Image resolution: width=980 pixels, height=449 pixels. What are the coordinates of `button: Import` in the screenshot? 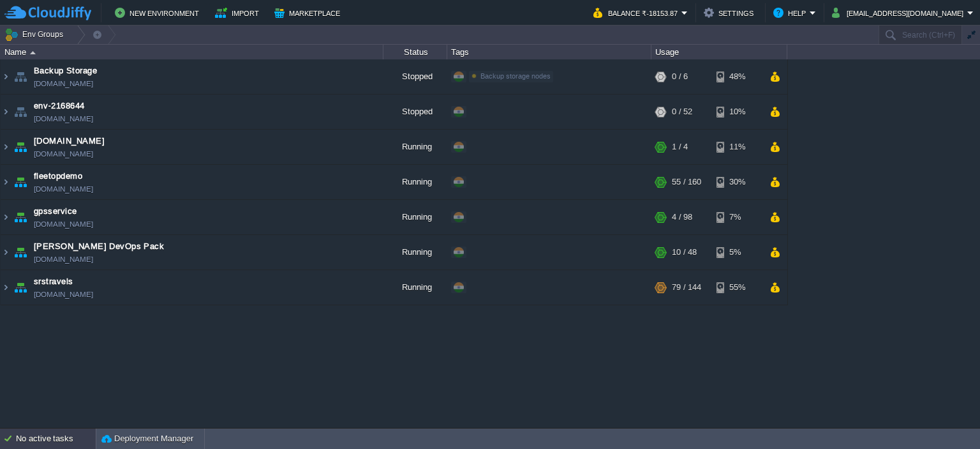 It's located at (238, 13).